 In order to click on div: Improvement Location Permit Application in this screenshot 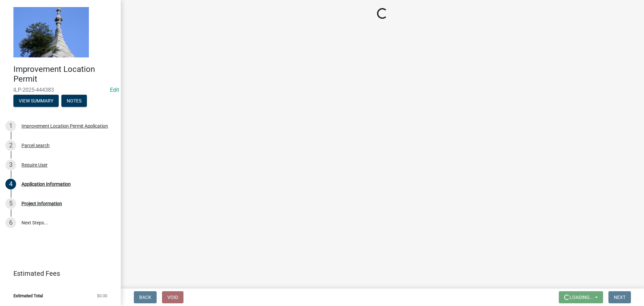, I will do `click(64, 126)`.